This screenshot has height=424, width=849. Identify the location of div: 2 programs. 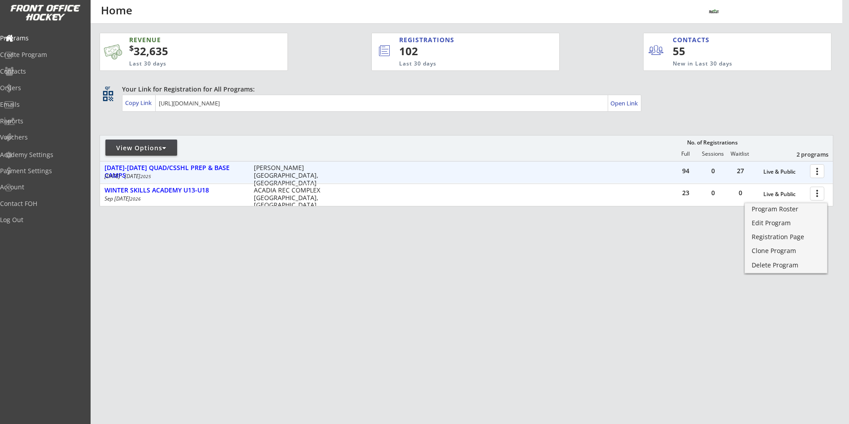
(805, 154).